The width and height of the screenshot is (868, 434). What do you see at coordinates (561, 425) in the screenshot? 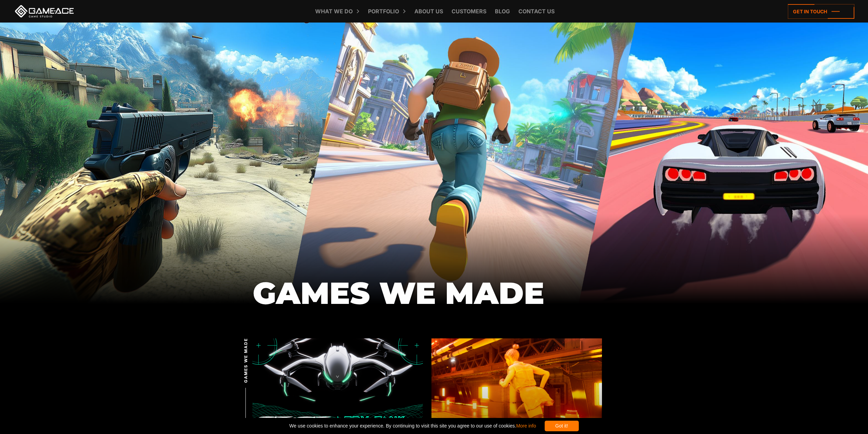
I see `div: Got it!` at bounding box center [561, 425].